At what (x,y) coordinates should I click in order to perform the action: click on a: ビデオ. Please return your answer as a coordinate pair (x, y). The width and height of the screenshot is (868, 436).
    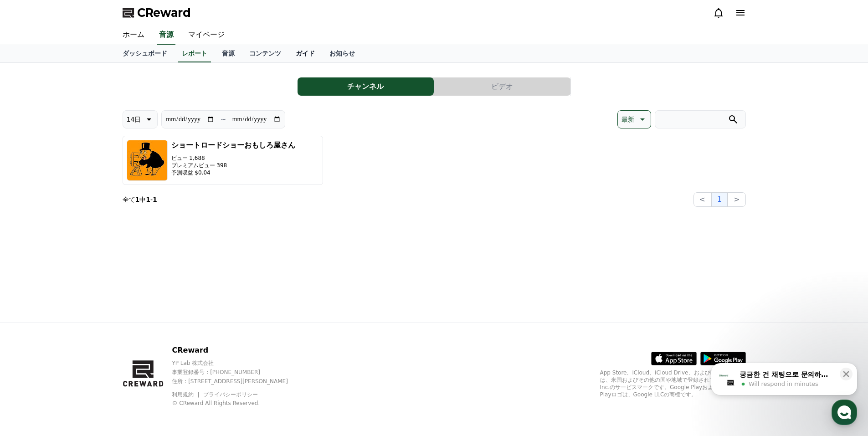
    Looking at the image, I should click on (502, 87).